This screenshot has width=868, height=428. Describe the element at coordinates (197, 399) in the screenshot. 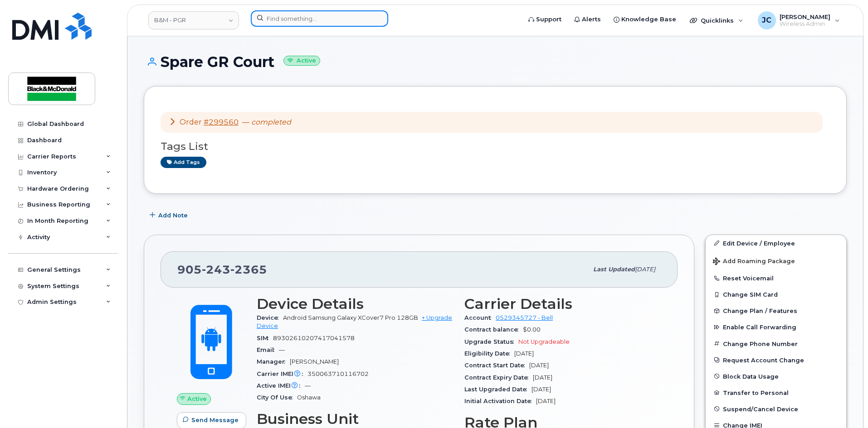

I see `span: Active` at that location.